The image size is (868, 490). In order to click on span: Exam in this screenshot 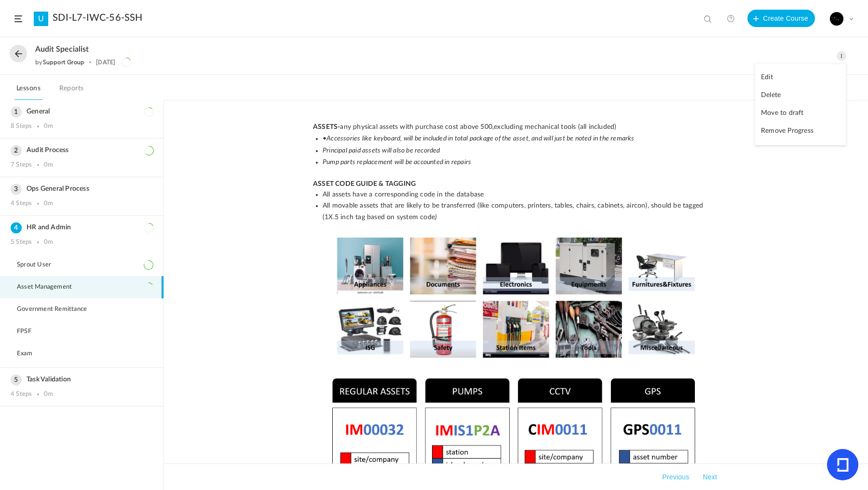, I will do `click(30, 354)`.